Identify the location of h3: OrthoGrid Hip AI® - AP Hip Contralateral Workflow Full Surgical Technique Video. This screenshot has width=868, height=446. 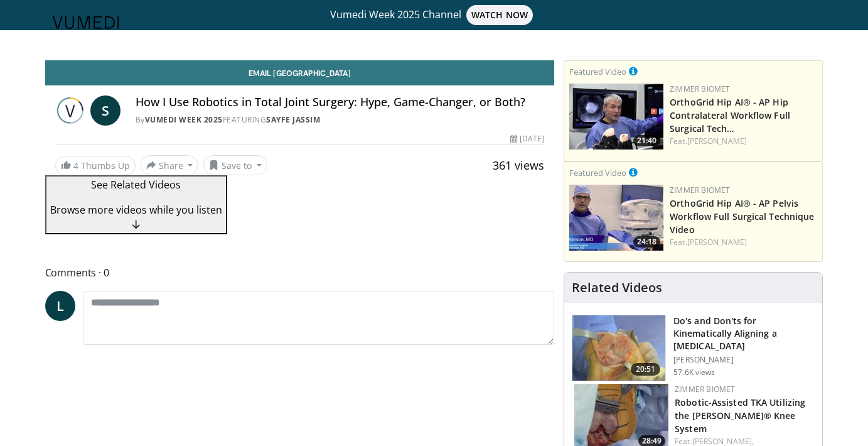
(743, 114).